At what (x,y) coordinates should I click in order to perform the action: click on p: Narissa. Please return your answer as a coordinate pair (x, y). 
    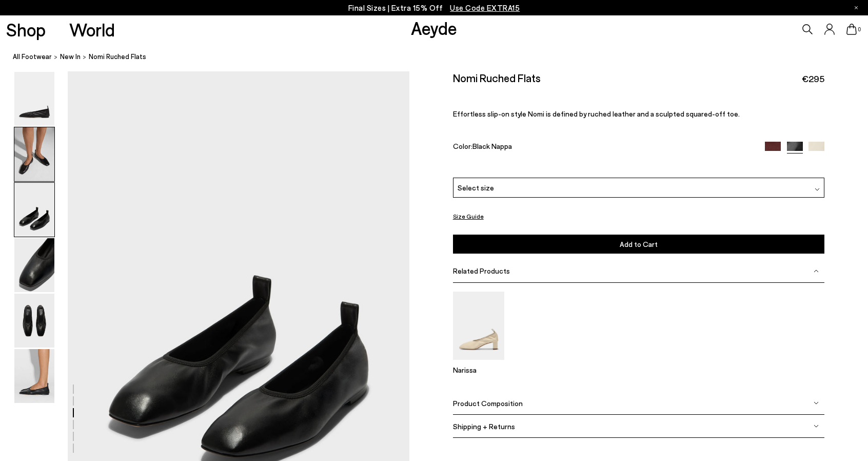
    Looking at the image, I should click on (479, 370).